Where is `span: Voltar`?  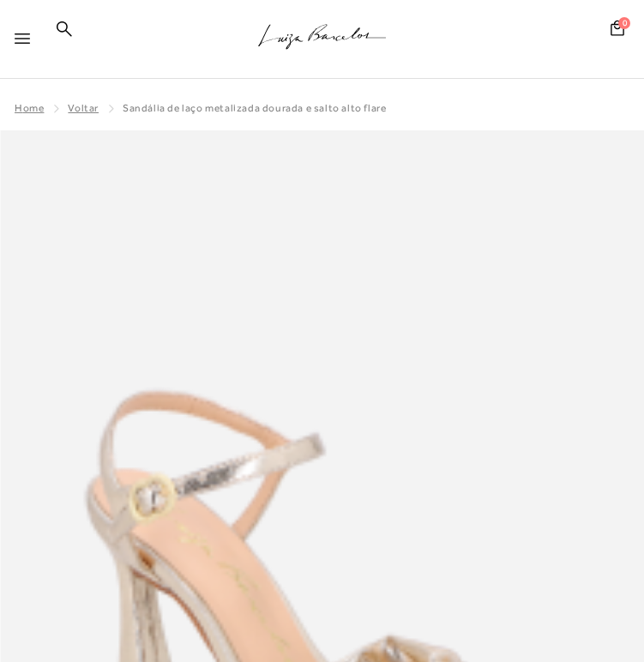
span: Voltar is located at coordinates (83, 108).